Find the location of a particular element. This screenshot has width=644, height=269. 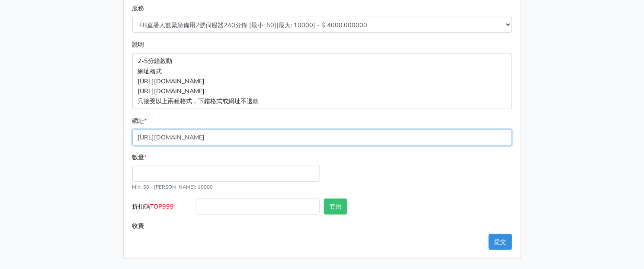

input: 格式為https://www.facebook.com/topfblive/videos/123456789/ is located at coordinates (322, 138).